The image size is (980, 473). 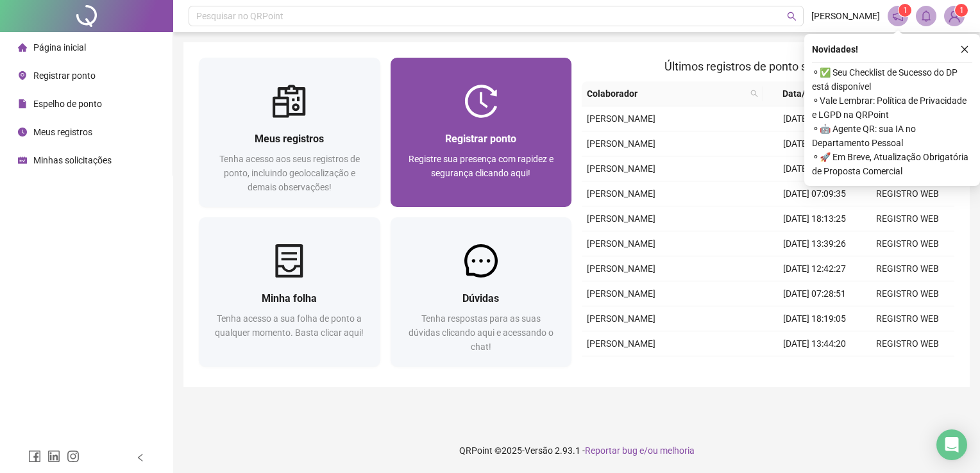 What do you see at coordinates (892, 80) in the screenshot?
I see `span: ⚬ ✅ Seu Checklist de Sucesso do DP está disponível` at bounding box center [892, 80].